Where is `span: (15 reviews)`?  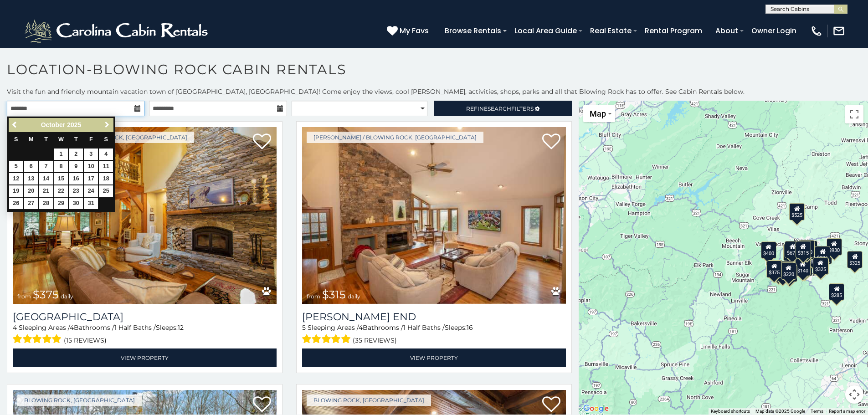 span: (15 reviews) is located at coordinates (85, 340).